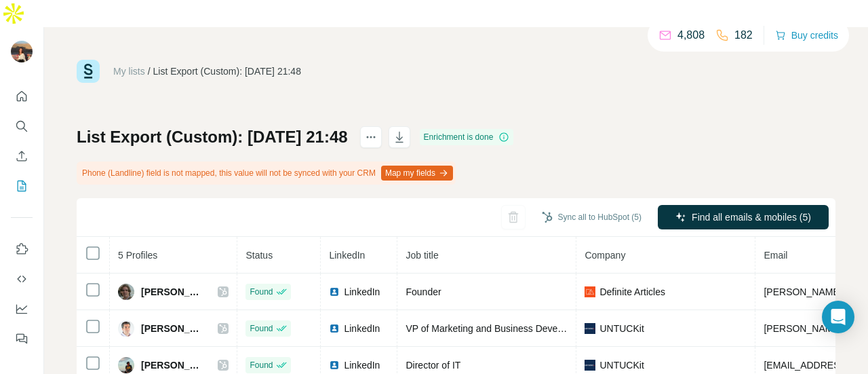 The height and width of the screenshot is (374, 868). I want to click on button: Feedback, so click(22, 338).